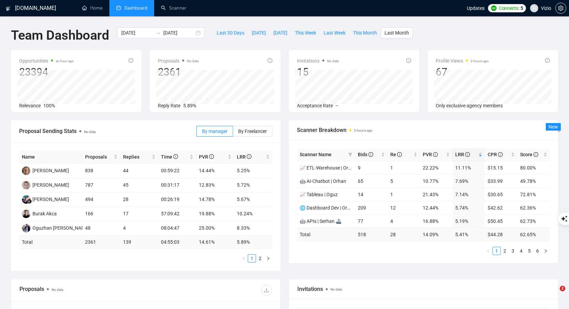  What do you see at coordinates (501, 234) in the screenshot?
I see `td: $ 44.28` at bounding box center [501, 234].